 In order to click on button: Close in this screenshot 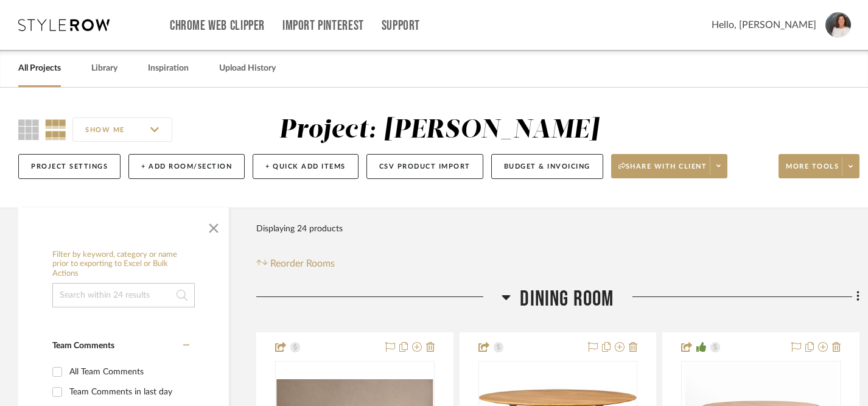, I will do `click(214, 226)`.